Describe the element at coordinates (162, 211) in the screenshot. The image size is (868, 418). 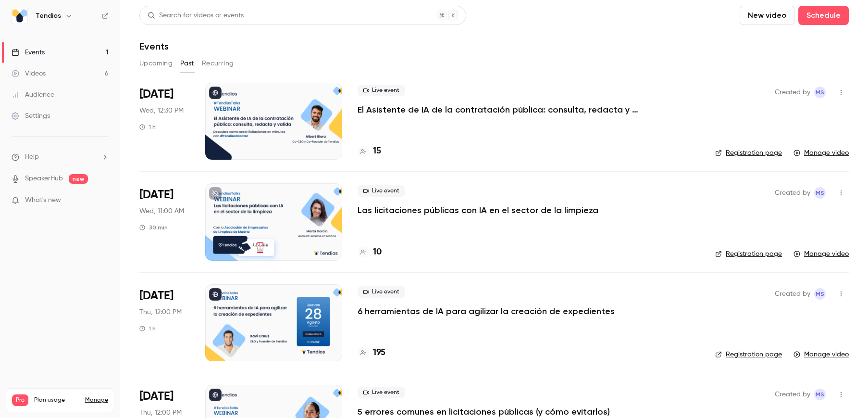
I see `span: Wed, 11:00 AM` at that location.